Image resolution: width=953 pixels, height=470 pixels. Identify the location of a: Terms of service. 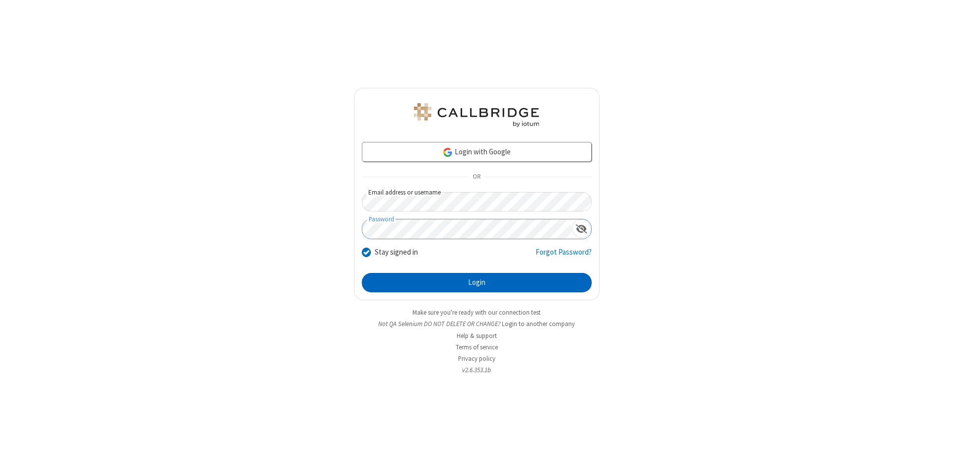
(477, 347).